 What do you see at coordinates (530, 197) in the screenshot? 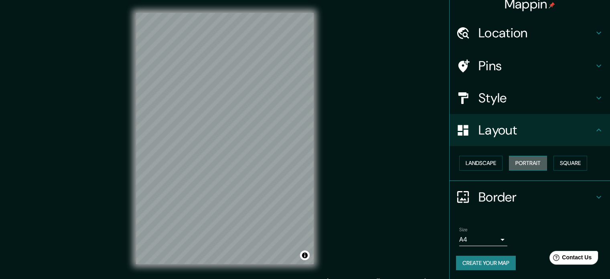
I see `div: Border` at bounding box center [530, 197].